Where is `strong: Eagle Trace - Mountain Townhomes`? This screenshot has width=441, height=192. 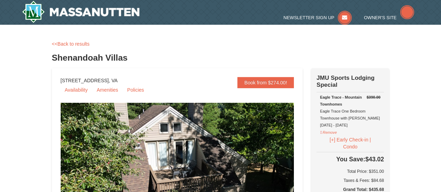 strong: Eagle Trace - Mountain Townhomes is located at coordinates (341, 101).